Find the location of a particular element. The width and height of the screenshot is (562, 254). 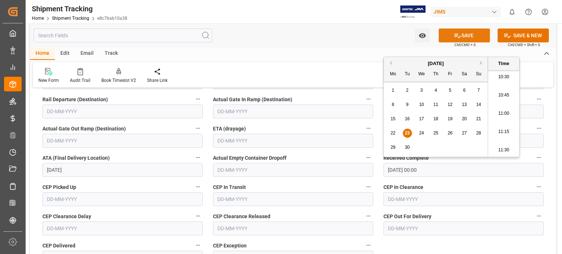

span: 9 is located at coordinates (407, 105).